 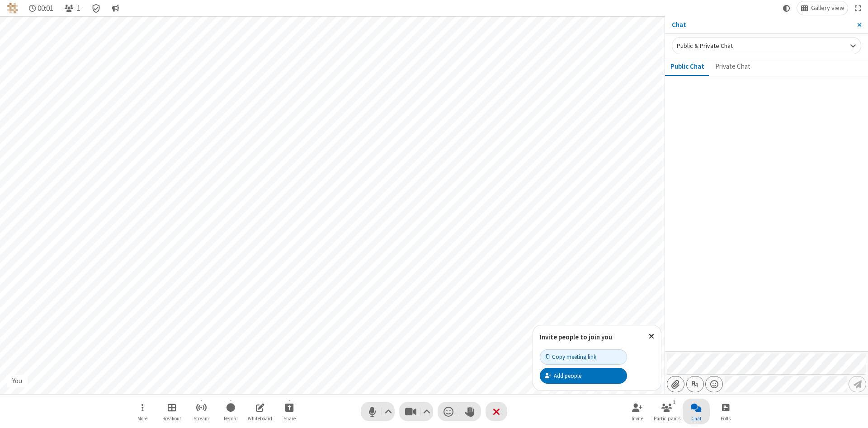 What do you see at coordinates (172, 411) in the screenshot?
I see `button: Manage Breakout Rooms` at bounding box center [172, 411].